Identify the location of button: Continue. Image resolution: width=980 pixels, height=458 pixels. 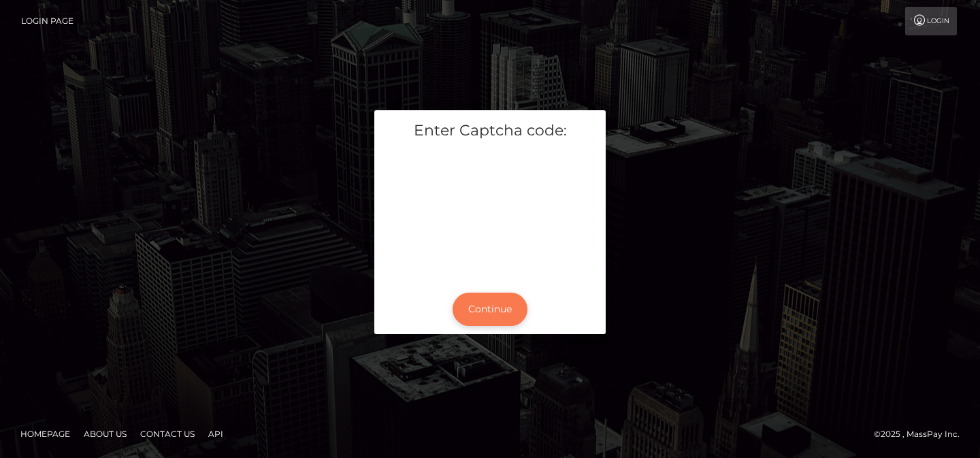
(490, 309).